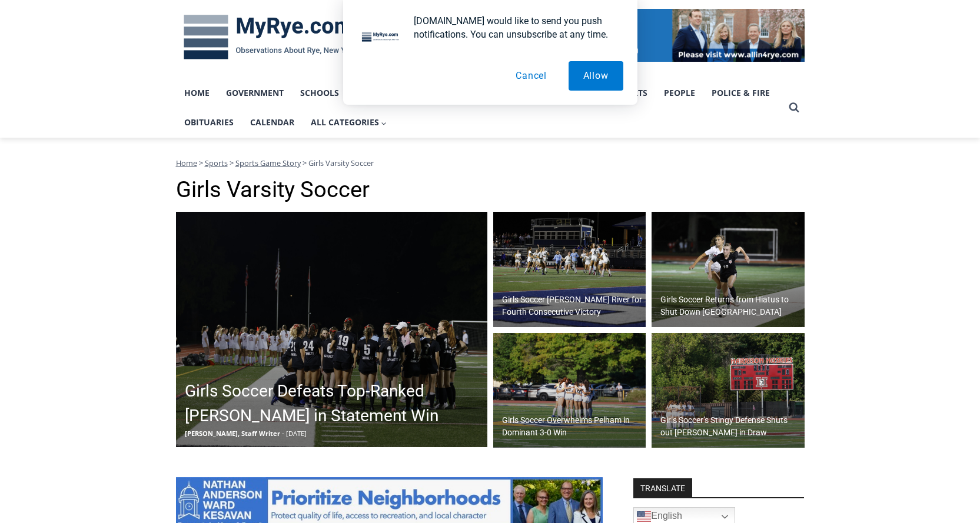  Describe the element at coordinates (140, 105) in the screenshot. I see `div: 6` at that location.